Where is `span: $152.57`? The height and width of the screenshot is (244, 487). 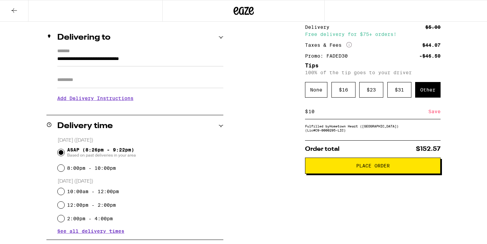
span: $152.57 is located at coordinates (428, 149).